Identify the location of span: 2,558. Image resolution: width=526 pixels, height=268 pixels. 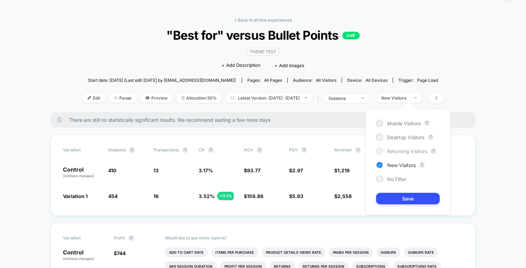
(344, 196).